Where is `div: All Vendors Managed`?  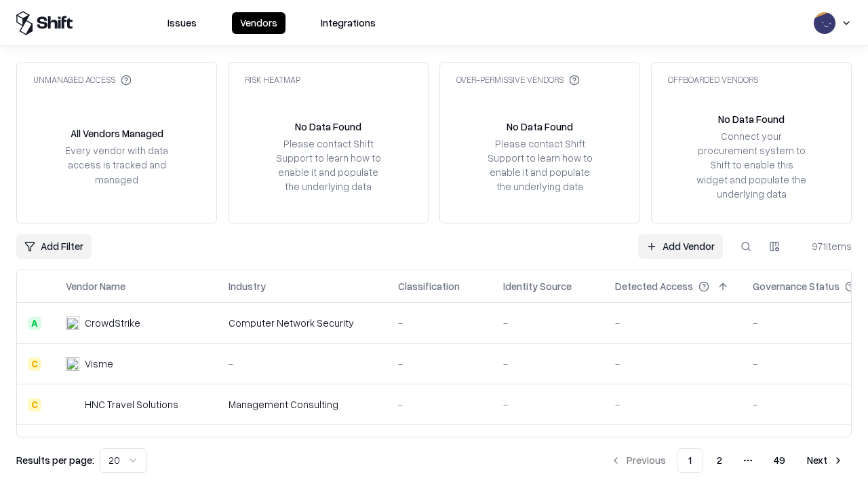
div: All Vendors Managed is located at coordinates (116, 133).